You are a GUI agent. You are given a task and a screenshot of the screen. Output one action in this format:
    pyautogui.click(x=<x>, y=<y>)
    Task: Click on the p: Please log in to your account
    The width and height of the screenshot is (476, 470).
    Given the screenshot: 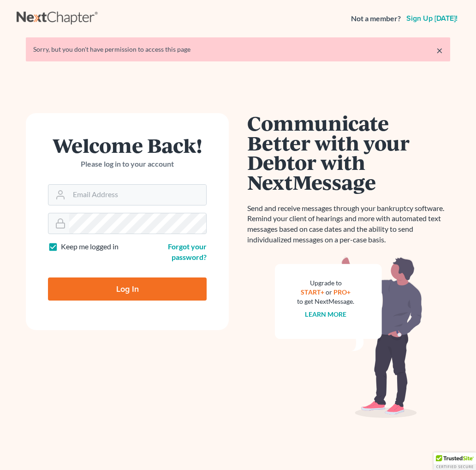 What is the action you would take?
    pyautogui.click(x=127, y=164)
    